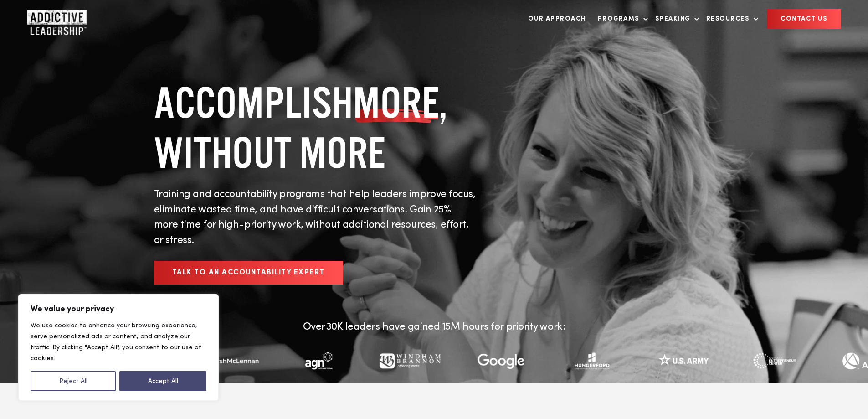  I want to click on p: We use cookies to enhance your browsing experience, serve personalized ads or content, and analyz..., so click(118, 342).